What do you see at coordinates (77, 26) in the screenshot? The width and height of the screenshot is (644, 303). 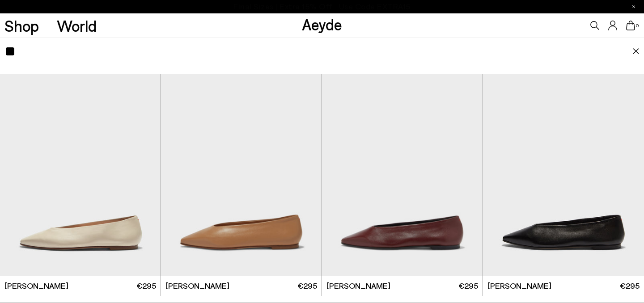 I see `a: World` at bounding box center [77, 26].